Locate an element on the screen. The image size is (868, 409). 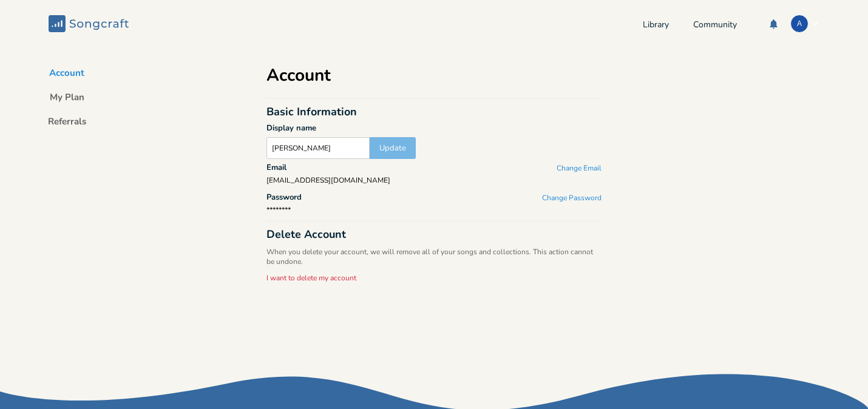
h1: Account is located at coordinates (299, 75).